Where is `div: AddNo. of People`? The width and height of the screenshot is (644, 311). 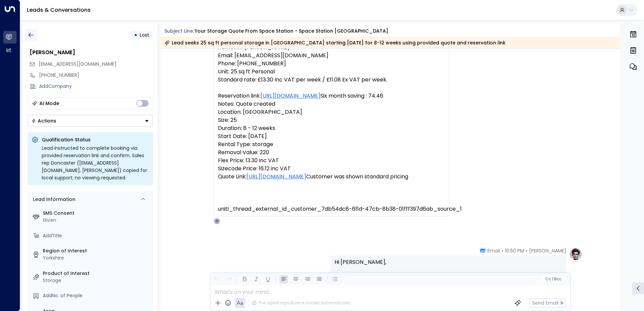 div: AddNo. of People is located at coordinates (96, 296).